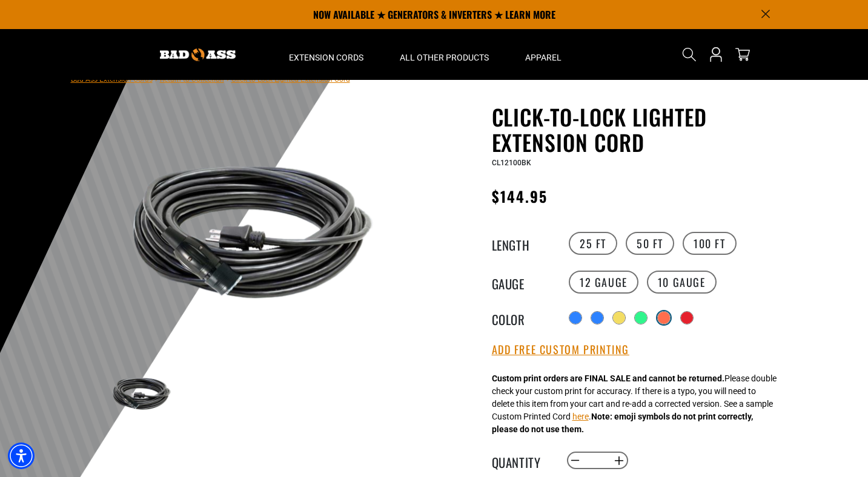 The image size is (868, 477). I want to click on label: 50 FT, so click(650, 243).